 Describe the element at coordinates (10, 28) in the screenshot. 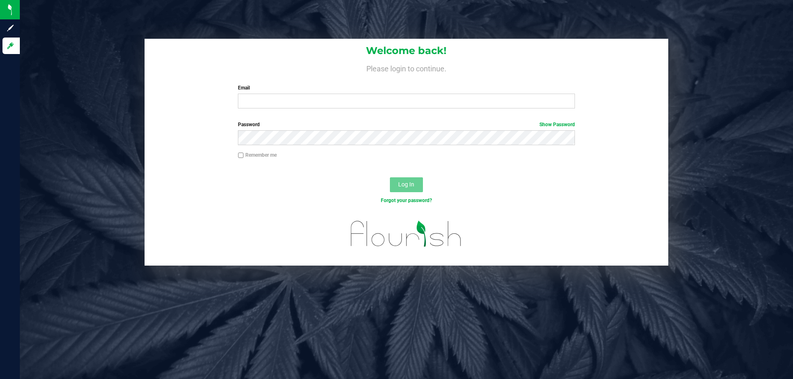

I see `inline-svg: Sign up` at that location.